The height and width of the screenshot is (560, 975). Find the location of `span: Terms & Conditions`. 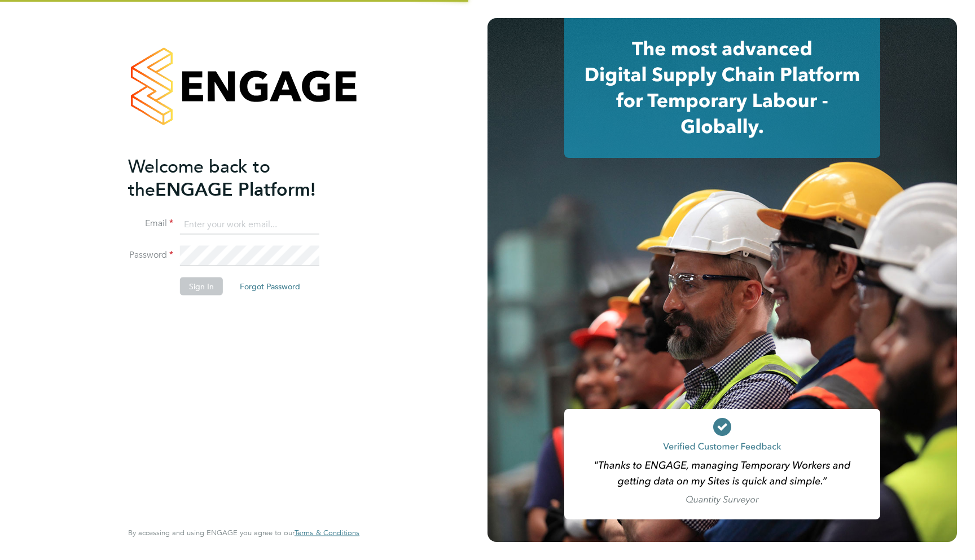

span: Terms & Conditions is located at coordinates (327, 532).